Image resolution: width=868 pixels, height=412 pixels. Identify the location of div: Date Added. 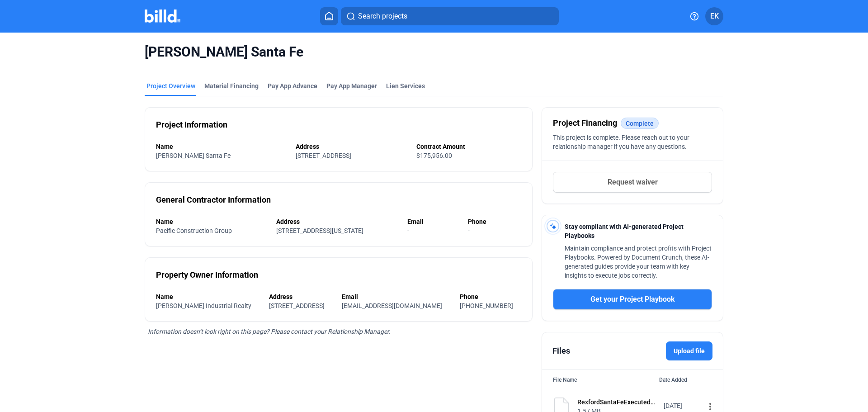
(686, 380).